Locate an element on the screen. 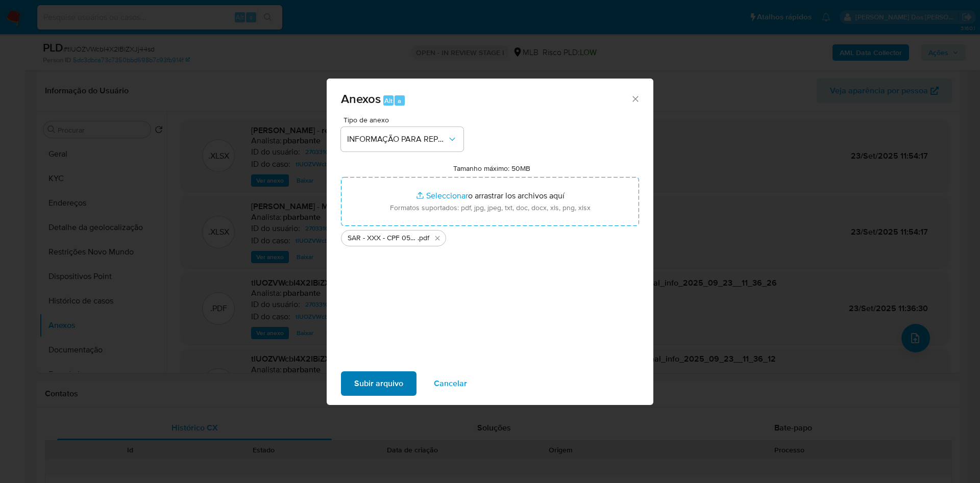 The width and height of the screenshot is (980, 483). span: Cancelar is located at coordinates (450, 384).